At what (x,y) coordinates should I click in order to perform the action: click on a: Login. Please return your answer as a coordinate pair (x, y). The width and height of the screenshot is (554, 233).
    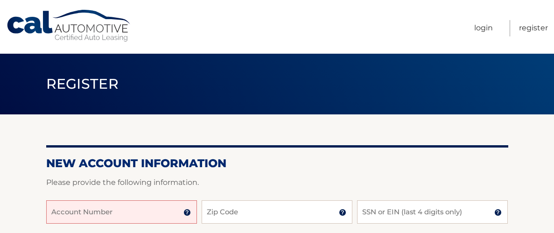
    Looking at the image, I should click on (483, 28).